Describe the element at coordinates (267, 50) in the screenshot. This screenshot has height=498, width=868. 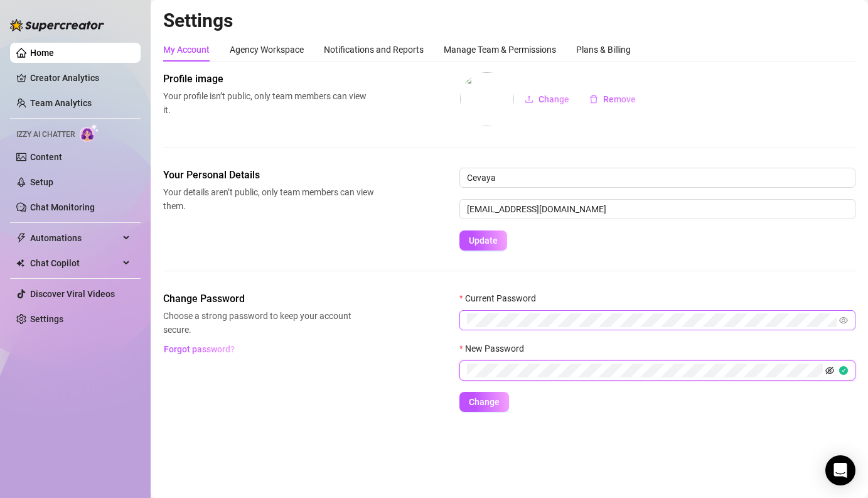
I see `div: Agency Workspace` at that location.